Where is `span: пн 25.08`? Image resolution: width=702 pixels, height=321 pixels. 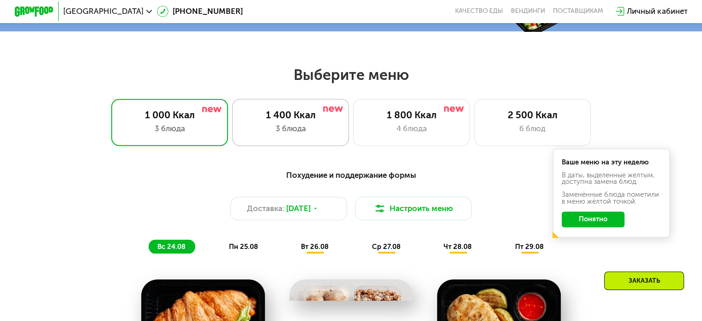 span: пн 25.08 is located at coordinates (243, 247).